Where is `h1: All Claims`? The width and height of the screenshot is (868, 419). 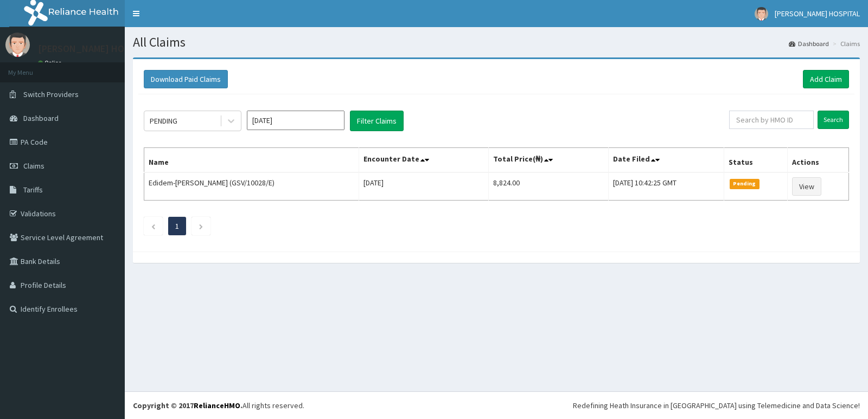 h1: All Claims is located at coordinates (496, 42).